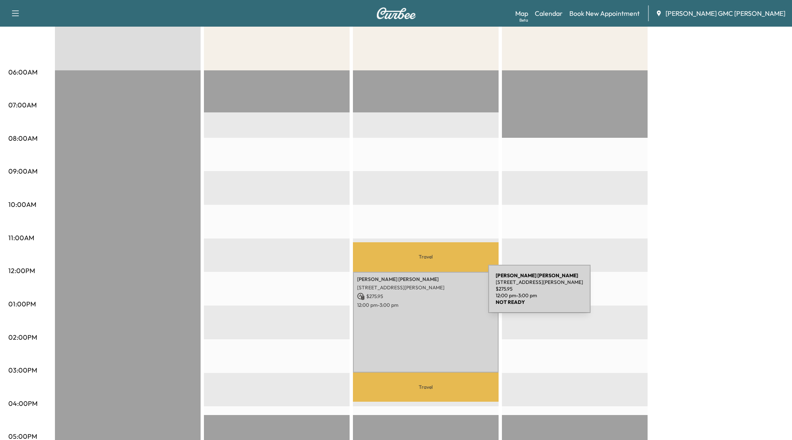  What do you see at coordinates (396, 13) in the screenshot?
I see `img: Curbee Logo` at bounding box center [396, 13].